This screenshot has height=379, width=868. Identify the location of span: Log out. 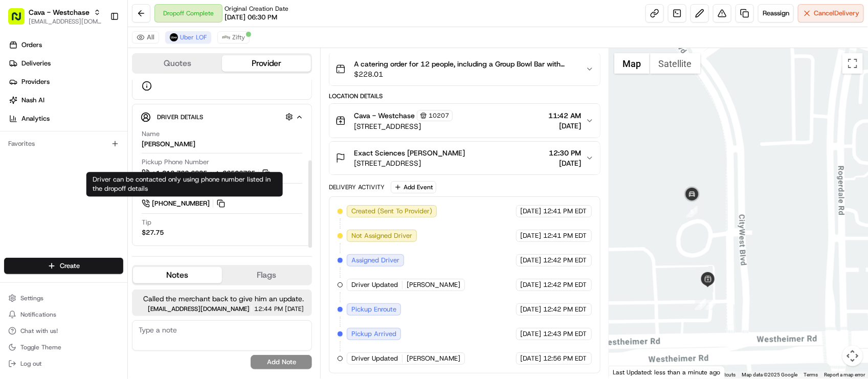
(31, 364).